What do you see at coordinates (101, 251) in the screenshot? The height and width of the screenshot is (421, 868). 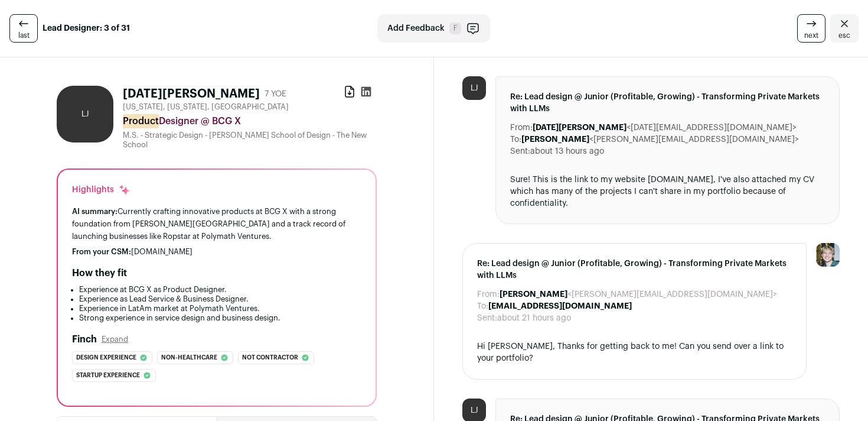 I see `span: From your CSM:` at bounding box center [101, 251].